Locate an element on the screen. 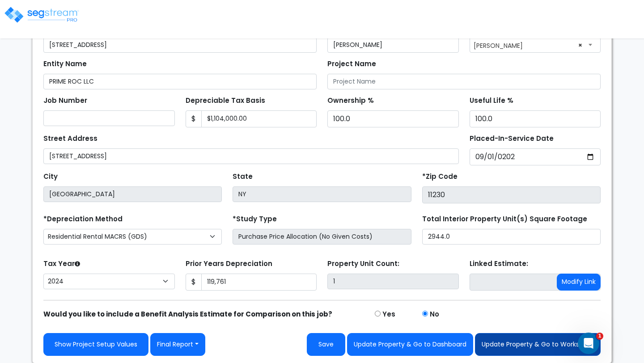 The width and height of the screenshot is (644, 363). span: 1 is located at coordinates (600, 336).